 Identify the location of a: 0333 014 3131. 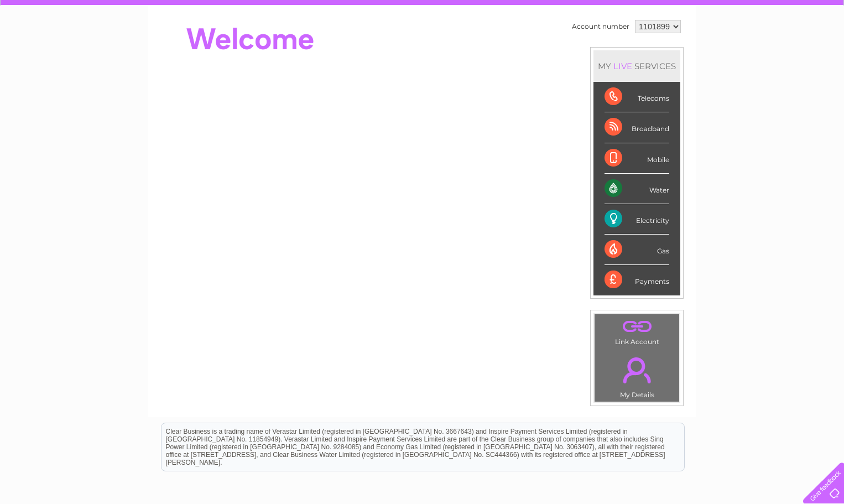
(674, 12).